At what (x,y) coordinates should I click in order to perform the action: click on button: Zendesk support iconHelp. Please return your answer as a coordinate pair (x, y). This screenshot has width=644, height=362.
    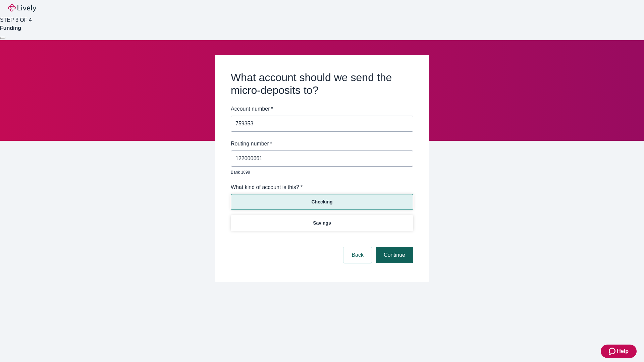
    Looking at the image, I should click on (619, 351).